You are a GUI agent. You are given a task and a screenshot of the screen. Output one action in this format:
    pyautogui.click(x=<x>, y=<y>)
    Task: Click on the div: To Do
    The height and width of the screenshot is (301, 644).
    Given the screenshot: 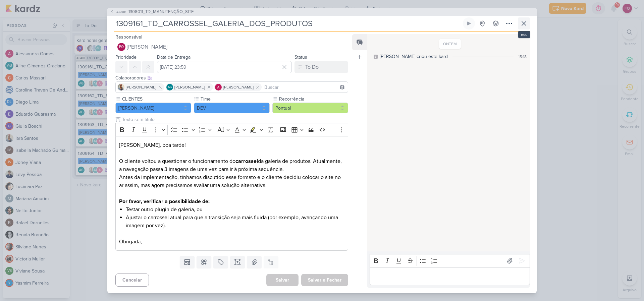 What is the action you would take?
    pyautogui.click(x=312, y=67)
    